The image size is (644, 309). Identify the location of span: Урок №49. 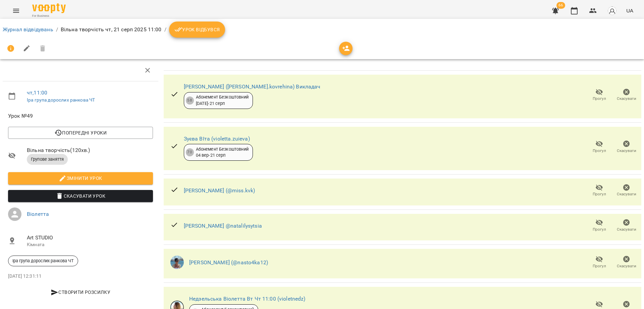
(81, 116).